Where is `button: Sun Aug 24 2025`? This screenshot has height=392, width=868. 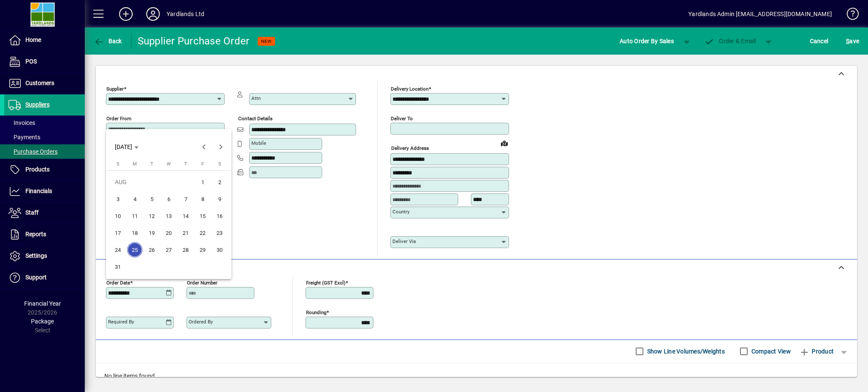
button: Sun Aug 24 2025 is located at coordinates (118, 250).